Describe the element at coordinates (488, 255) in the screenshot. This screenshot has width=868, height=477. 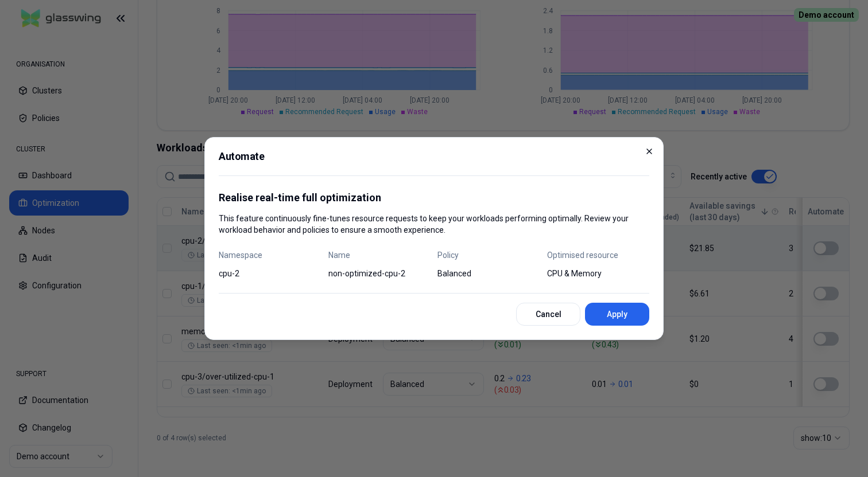
I see `span: Policy` at that location.